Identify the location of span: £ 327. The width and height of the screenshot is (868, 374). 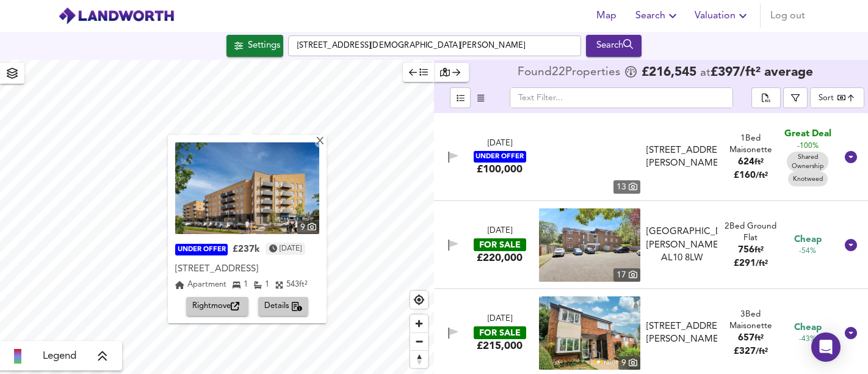
(751, 352).